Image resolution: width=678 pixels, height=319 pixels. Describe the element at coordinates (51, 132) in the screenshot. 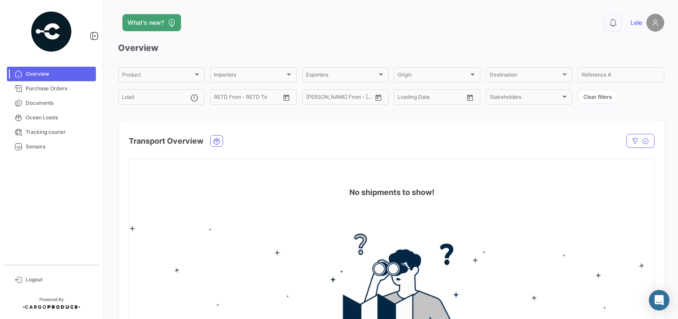

I see `a: Tracking courier` at that location.